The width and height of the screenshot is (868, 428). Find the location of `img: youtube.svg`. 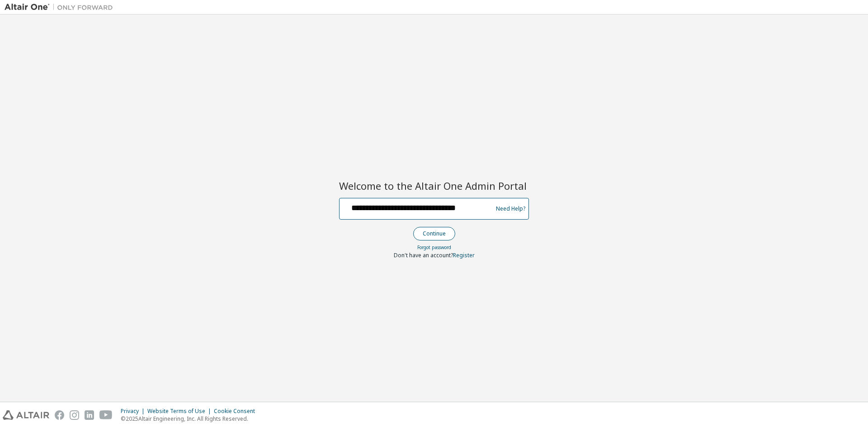

img: youtube.svg is located at coordinates (106, 415).